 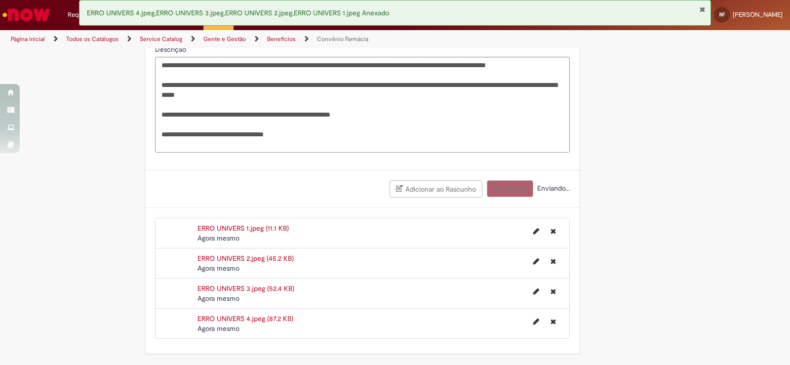 What do you see at coordinates (536, 291) in the screenshot?
I see `button: Editar nome de arquivo ERRO UNIVERS 3.jpeg` at bounding box center [536, 291].